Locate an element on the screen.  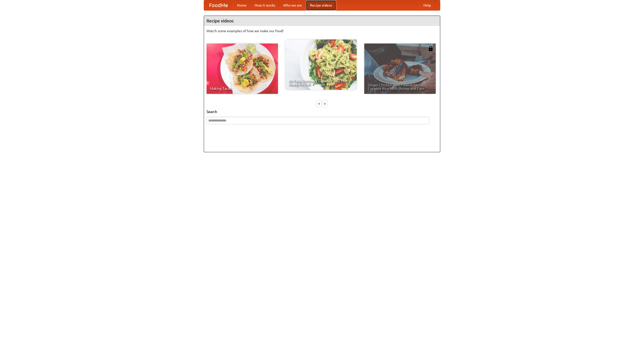
h5: Search is located at coordinates (322, 112).